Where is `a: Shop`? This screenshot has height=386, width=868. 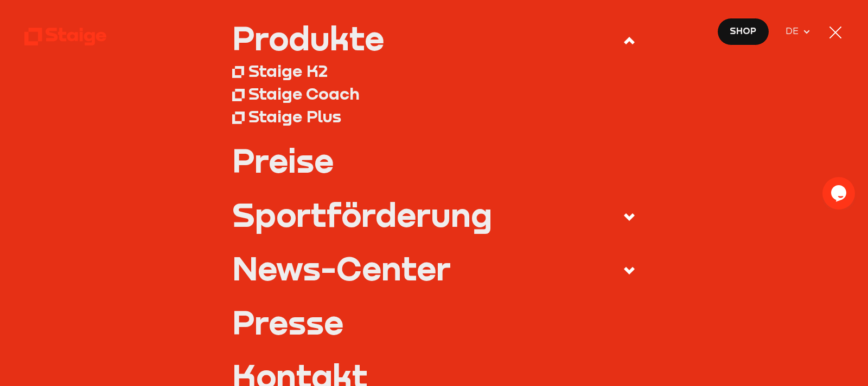
a: Shop is located at coordinates (743, 32).